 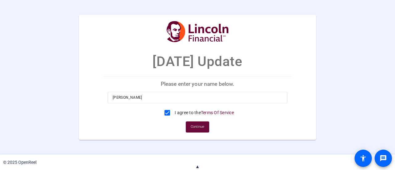 I want to click on input: Enter your name, so click(x=197, y=97).